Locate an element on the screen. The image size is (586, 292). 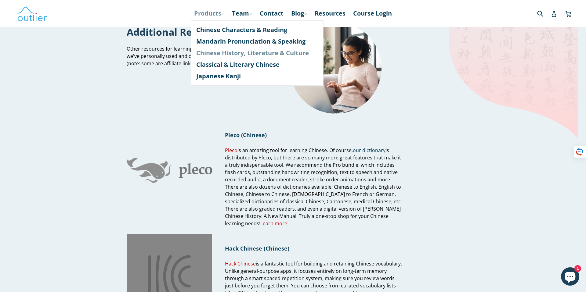
span: Other resources for learning Chinese and Japanese that we've personally used and can recommend (n... is located at coordinates (191, 56).